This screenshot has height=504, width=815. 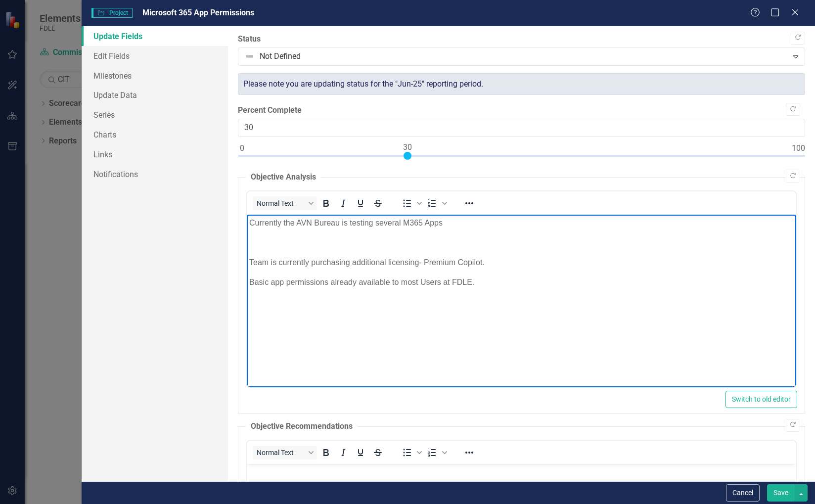 I want to click on p: Team is currently purchasing additional licensing- Premium Copilot., so click(x=274, y=48).